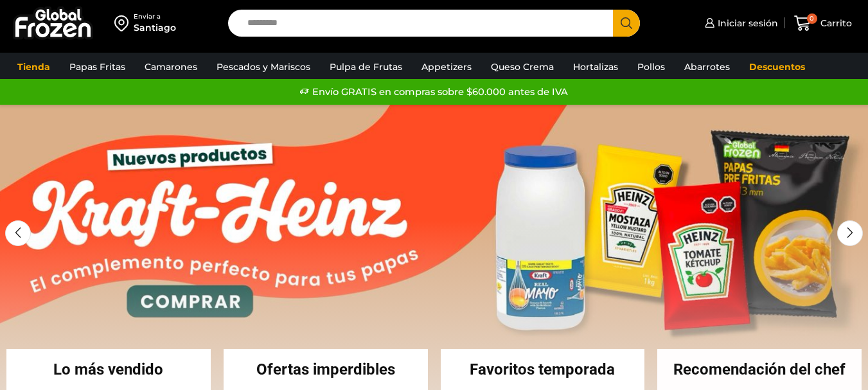 The height and width of the screenshot is (390, 868). I want to click on a: Tienda, so click(33, 67).